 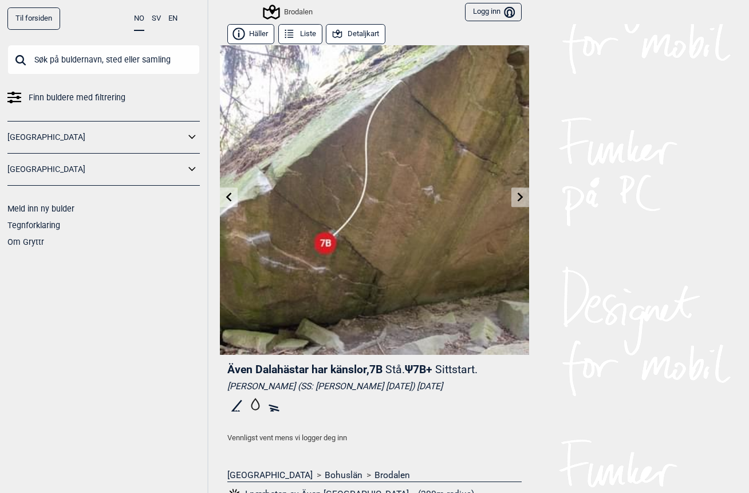 I want to click on button: Detaljkart, so click(x=356, y=34).